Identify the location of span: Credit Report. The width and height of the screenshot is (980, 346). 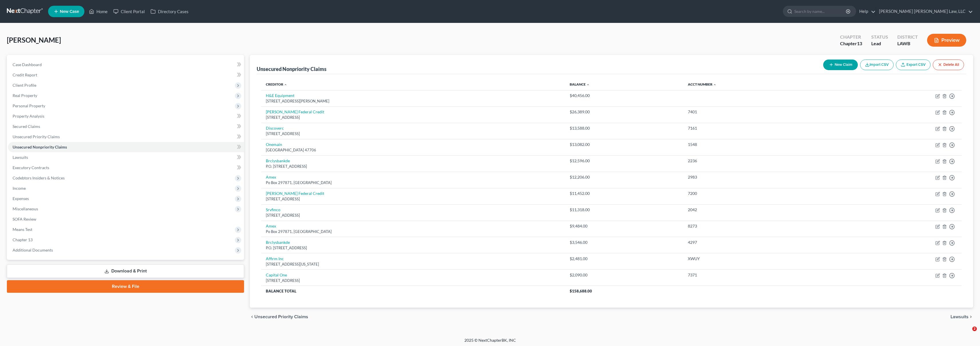
(25, 74).